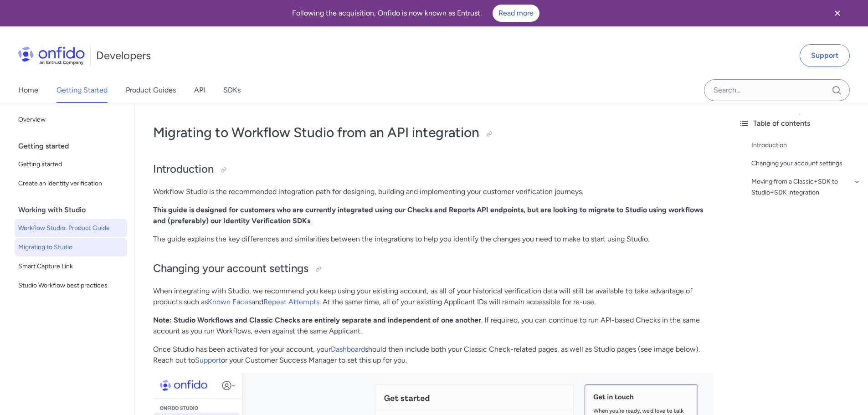 This screenshot has width=868, height=415. What do you see at coordinates (71, 120) in the screenshot?
I see `span: Overview` at bounding box center [71, 120].